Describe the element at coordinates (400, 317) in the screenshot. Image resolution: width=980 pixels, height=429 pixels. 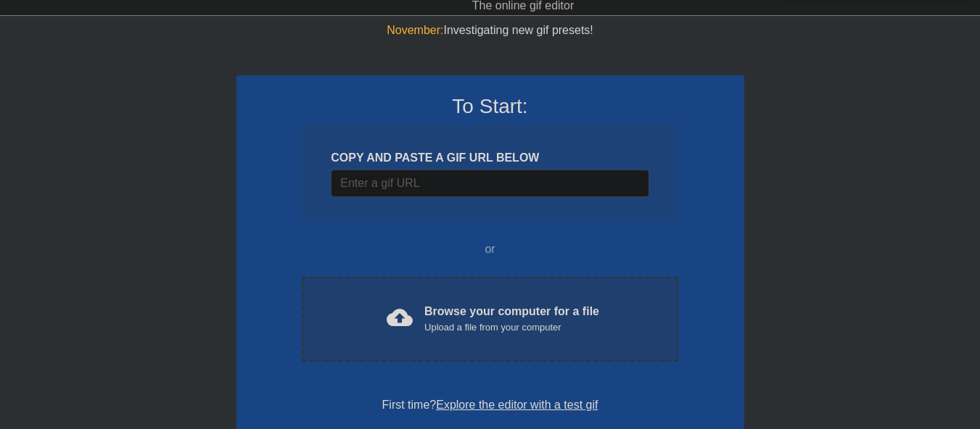
I see `span: cloud_upload` at that location.